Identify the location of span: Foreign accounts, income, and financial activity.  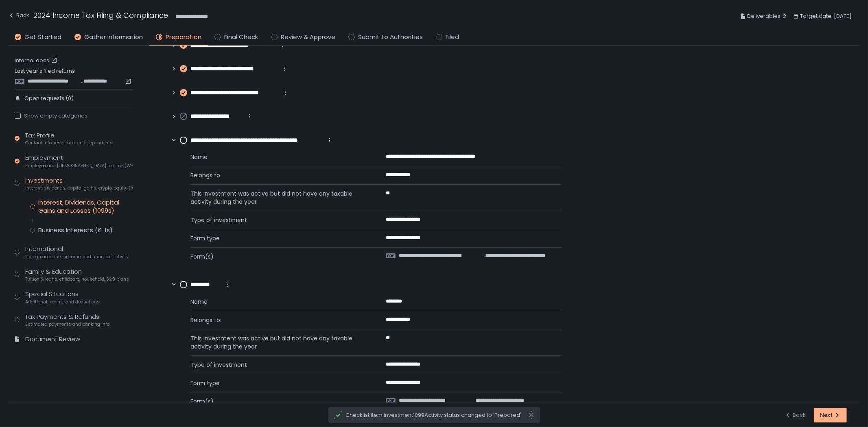
(77, 256).